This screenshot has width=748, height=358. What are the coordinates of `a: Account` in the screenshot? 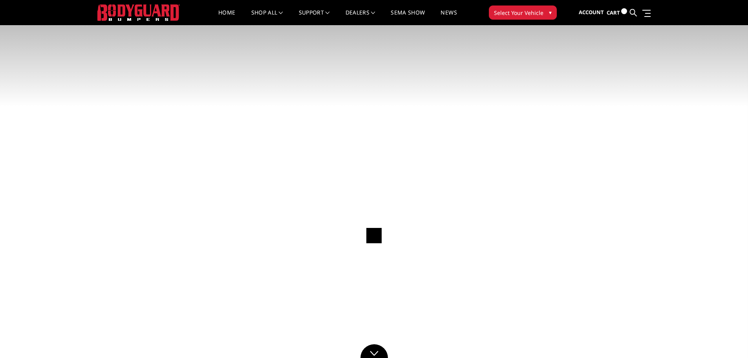 It's located at (592, 13).